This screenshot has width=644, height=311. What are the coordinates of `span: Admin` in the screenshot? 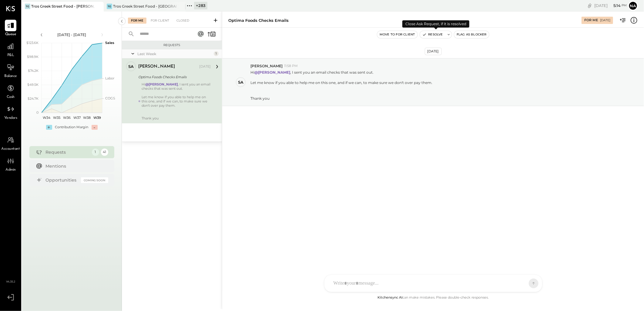 It's located at (10, 170).